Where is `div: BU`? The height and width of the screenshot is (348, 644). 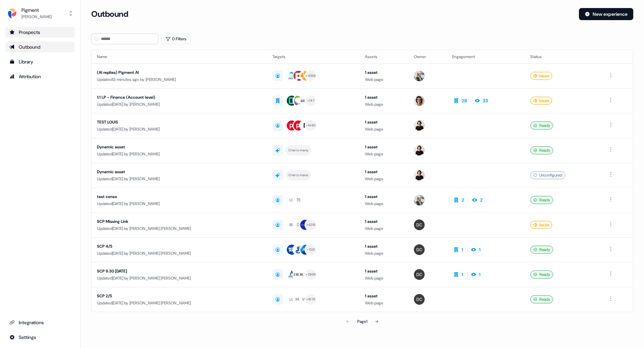
div: BU is located at coordinates (292, 225).